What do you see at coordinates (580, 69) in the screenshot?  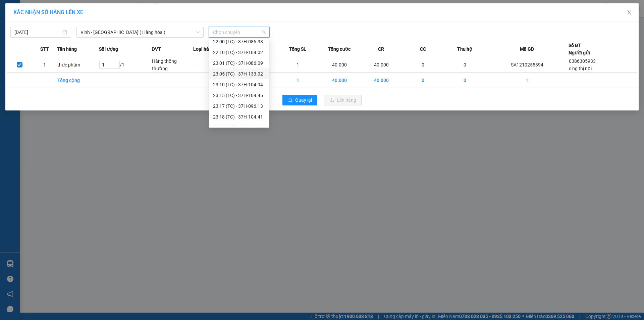 I see `span: c ng thị nội` at bounding box center [580, 69].